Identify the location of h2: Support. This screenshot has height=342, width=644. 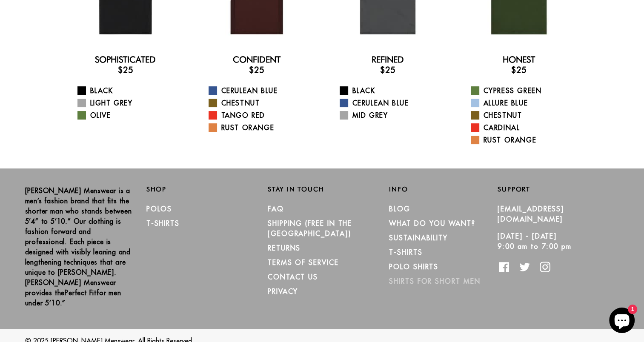
(558, 189).